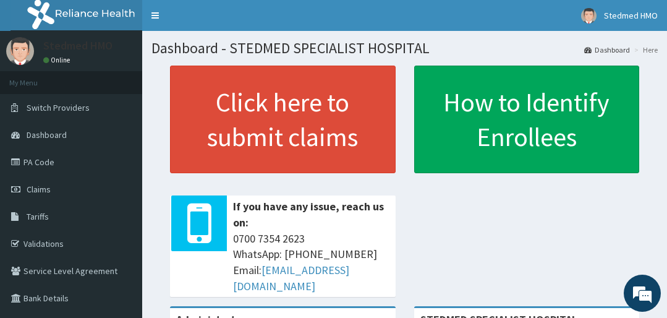  What do you see at coordinates (527, 119) in the screenshot?
I see `a: How to Identify Enrollees` at bounding box center [527, 119].